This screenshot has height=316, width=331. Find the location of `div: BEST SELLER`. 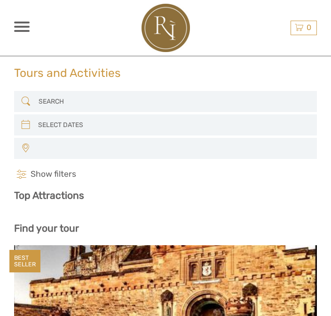

div: BEST SELLER is located at coordinates (25, 261).